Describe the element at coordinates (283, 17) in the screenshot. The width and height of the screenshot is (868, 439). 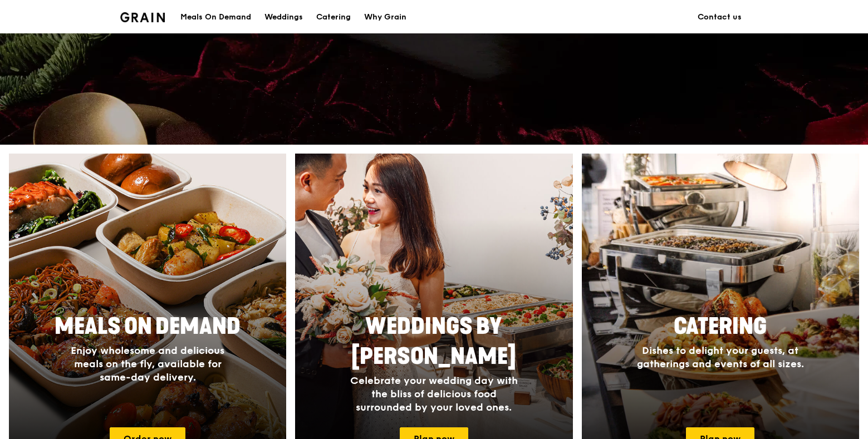
I see `div: Weddings` at that location.